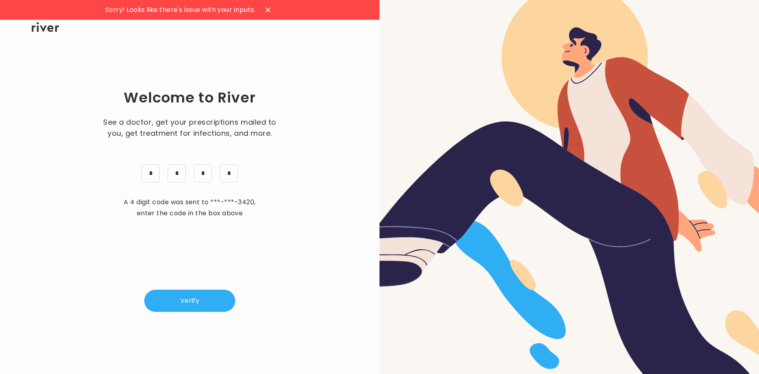  Describe the element at coordinates (177, 173) in the screenshot. I see `input: 7` at that location.